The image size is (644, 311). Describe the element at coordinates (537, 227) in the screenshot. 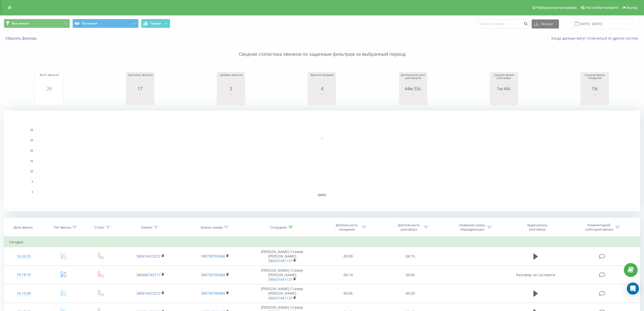

I see `div: Аудиозапись разговора` at that location.